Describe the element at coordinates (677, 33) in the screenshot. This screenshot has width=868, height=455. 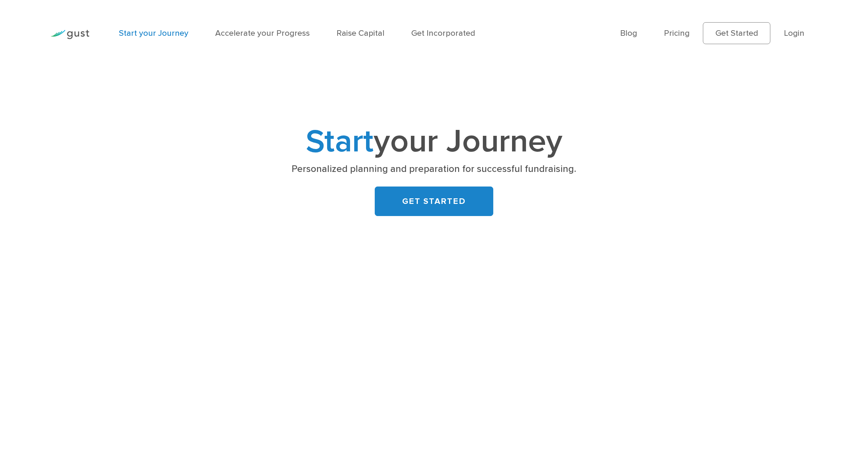
I see `a: Pricing` at that location.